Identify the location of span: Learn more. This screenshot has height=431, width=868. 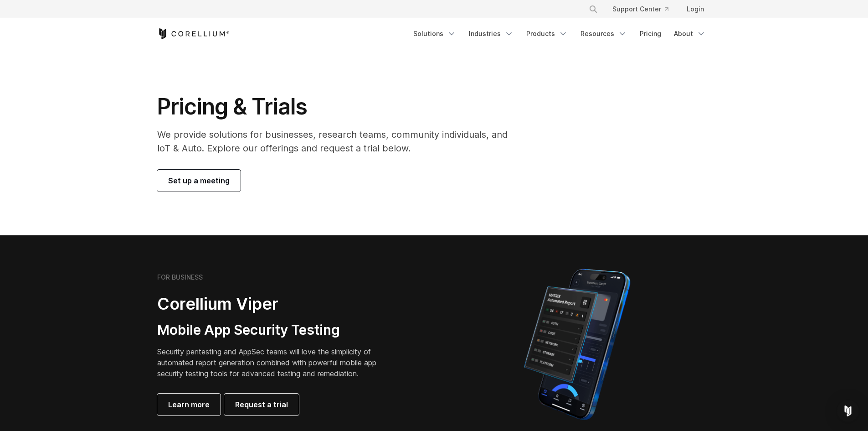
(189, 404).